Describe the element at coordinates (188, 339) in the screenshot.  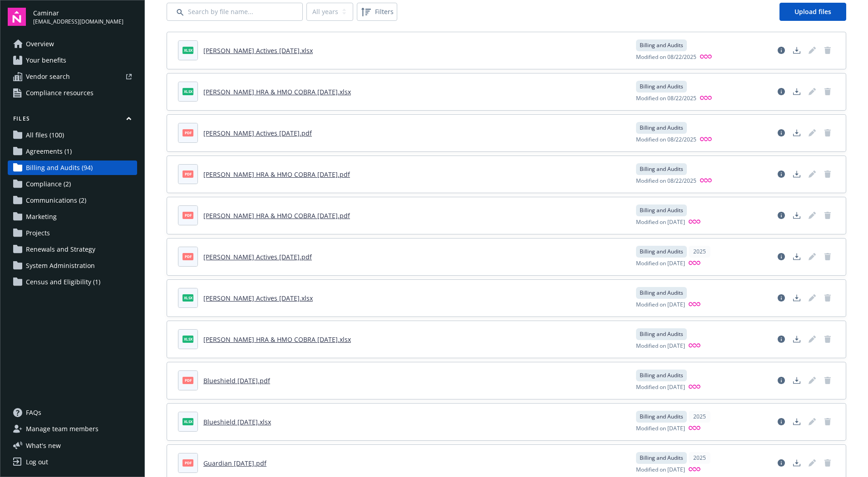
I see `span: xlsx` at that location.